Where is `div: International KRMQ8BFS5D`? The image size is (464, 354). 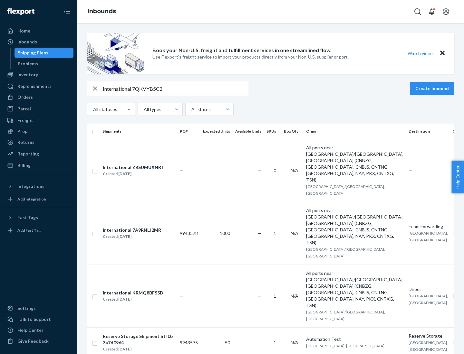
div: International KRMQ8BFS5D is located at coordinates (133, 293).